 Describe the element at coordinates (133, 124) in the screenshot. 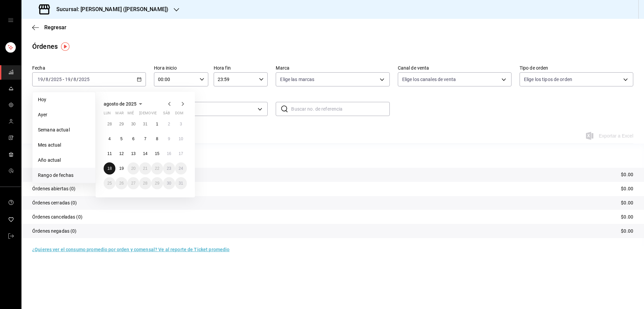

I see `button: 30 de julio de 2025` at that location.